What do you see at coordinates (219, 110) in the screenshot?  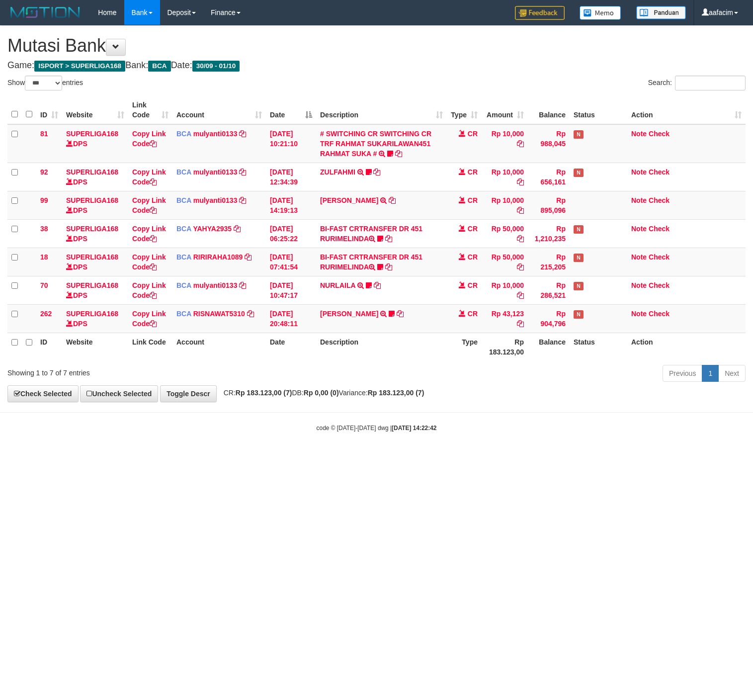 I see `th: Account: activate to sort column ascending` at bounding box center [219, 110].